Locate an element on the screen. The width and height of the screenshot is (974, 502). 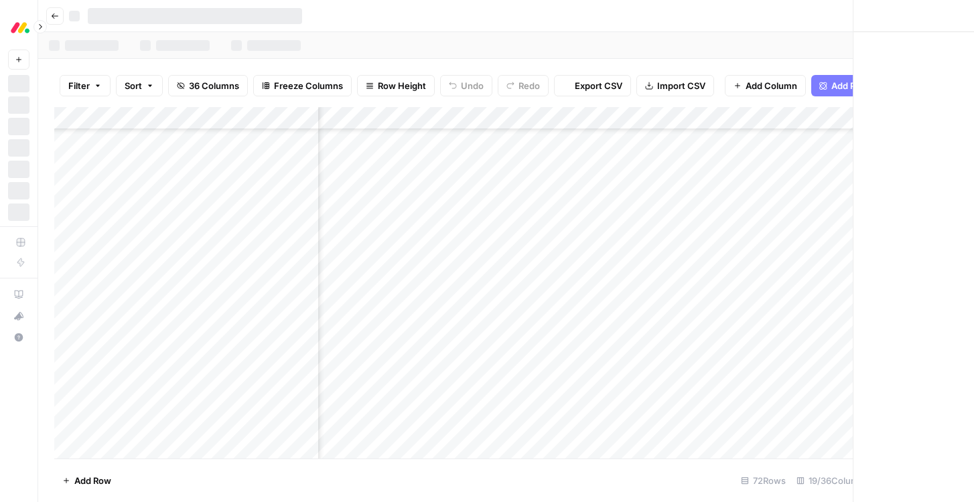
button: Filter is located at coordinates (85, 86).